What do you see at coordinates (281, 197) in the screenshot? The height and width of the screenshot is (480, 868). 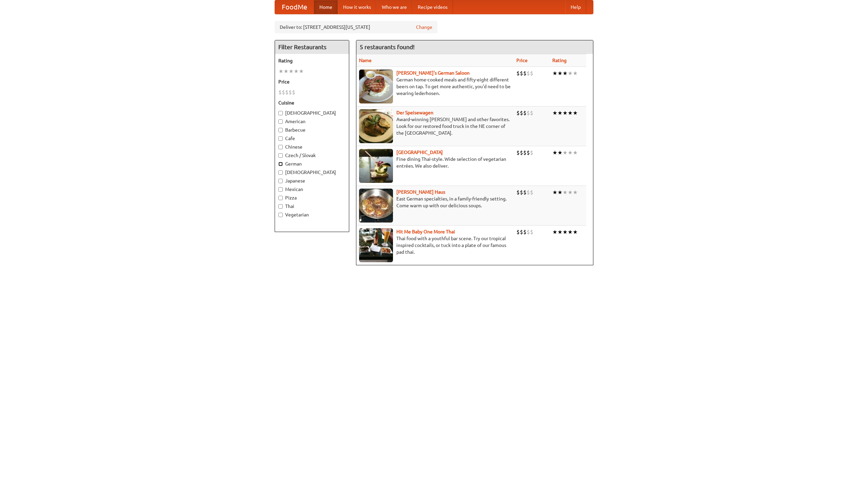 I see `input: Pizza` at bounding box center [281, 197].